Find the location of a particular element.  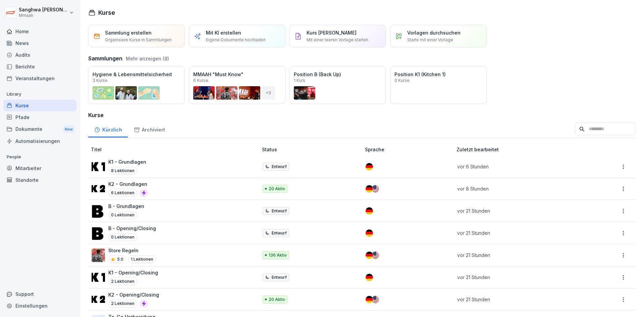

p: Zuletzt bearbeitet is located at coordinates (523, 149).